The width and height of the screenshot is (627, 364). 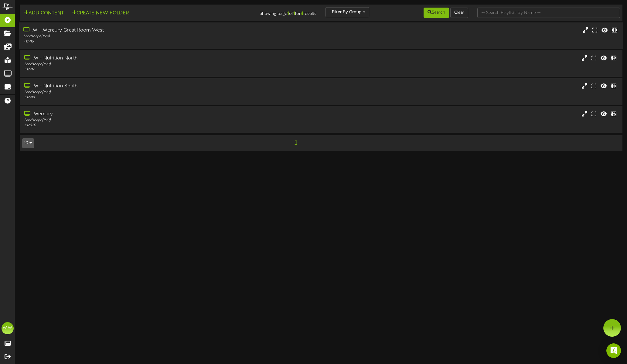 What do you see at coordinates (145, 97) in the screenshot?
I see `div: # 12418` at bounding box center [145, 97].